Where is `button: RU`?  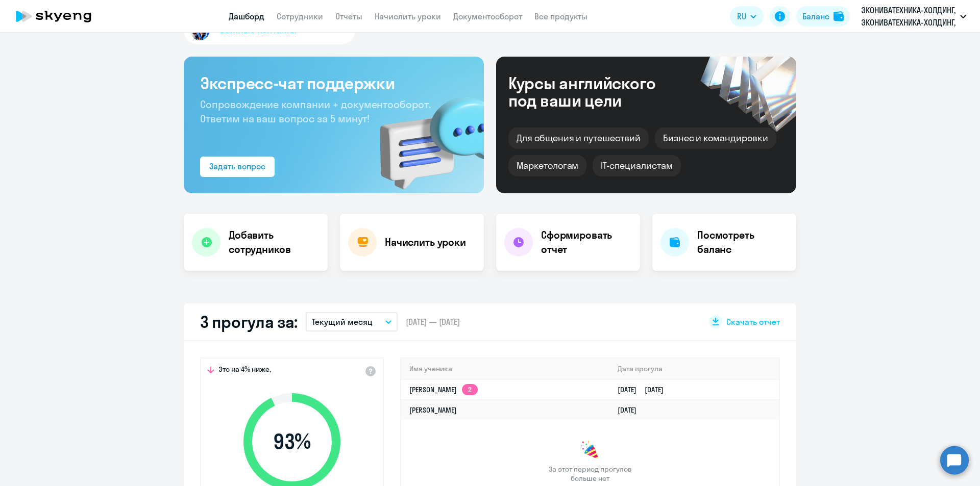 button: RU is located at coordinates (747, 16).